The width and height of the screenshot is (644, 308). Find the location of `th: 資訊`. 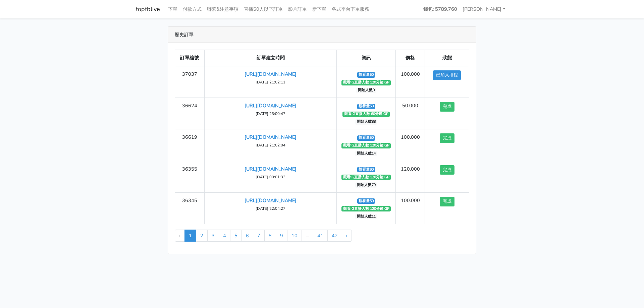

th: 資訊 is located at coordinates (366, 58).